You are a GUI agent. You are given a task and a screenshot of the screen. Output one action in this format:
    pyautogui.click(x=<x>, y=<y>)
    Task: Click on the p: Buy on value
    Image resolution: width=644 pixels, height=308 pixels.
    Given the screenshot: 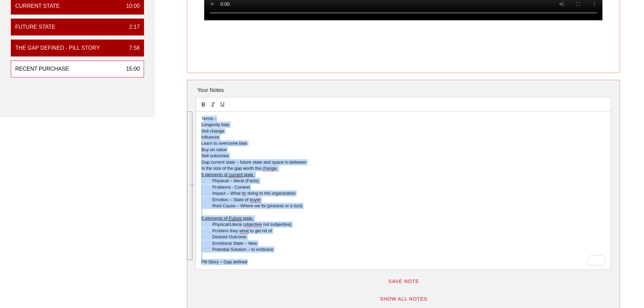 What is the action you would take?
    pyautogui.click(x=403, y=150)
    